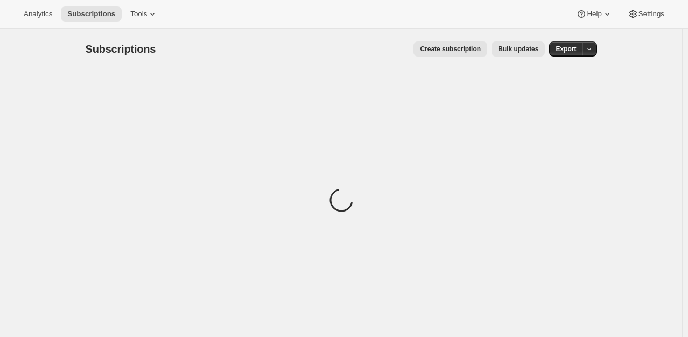  Describe the element at coordinates (138, 14) in the screenshot. I see `span: Tools` at that location.